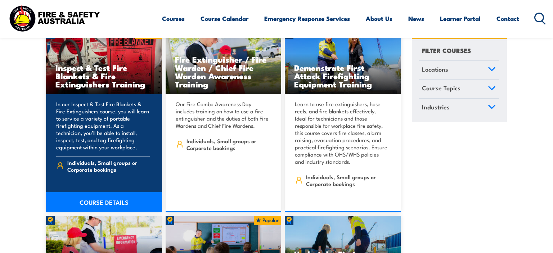 The width and height of the screenshot is (553, 253). Describe the element at coordinates (223, 62) in the screenshot. I see `a: Fire Extinguisher / Fire Warden / Chief Fire Warden Awareness Training` at that location.